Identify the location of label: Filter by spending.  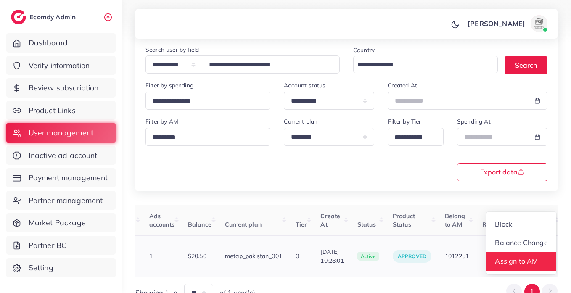
(170, 85).